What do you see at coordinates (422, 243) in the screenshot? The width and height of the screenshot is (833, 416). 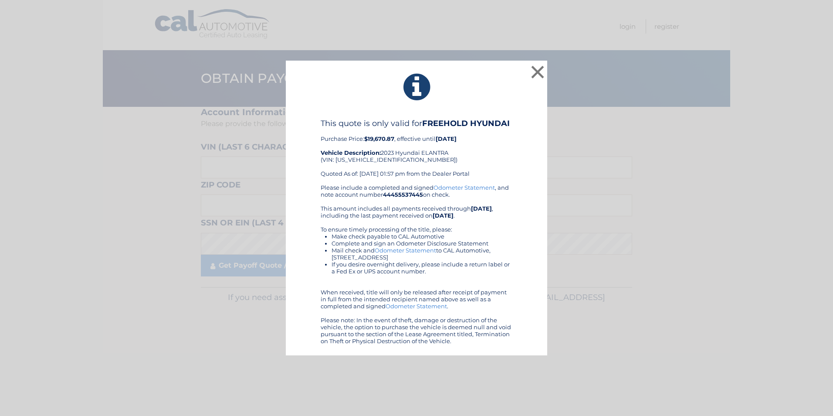 I see `li: Complete and sign an Odometer Disclosure Statement` at bounding box center [422, 243].